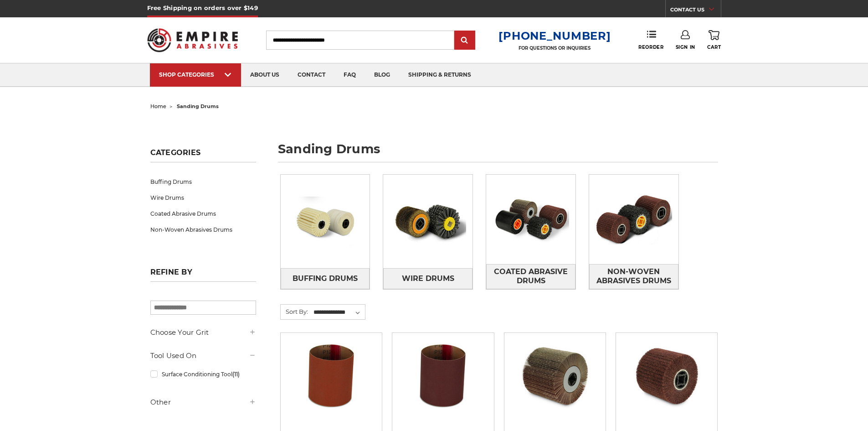 This screenshot has height=431, width=868. Describe the element at coordinates (203, 274) in the screenshot. I see `h5: Refine by` at that location.